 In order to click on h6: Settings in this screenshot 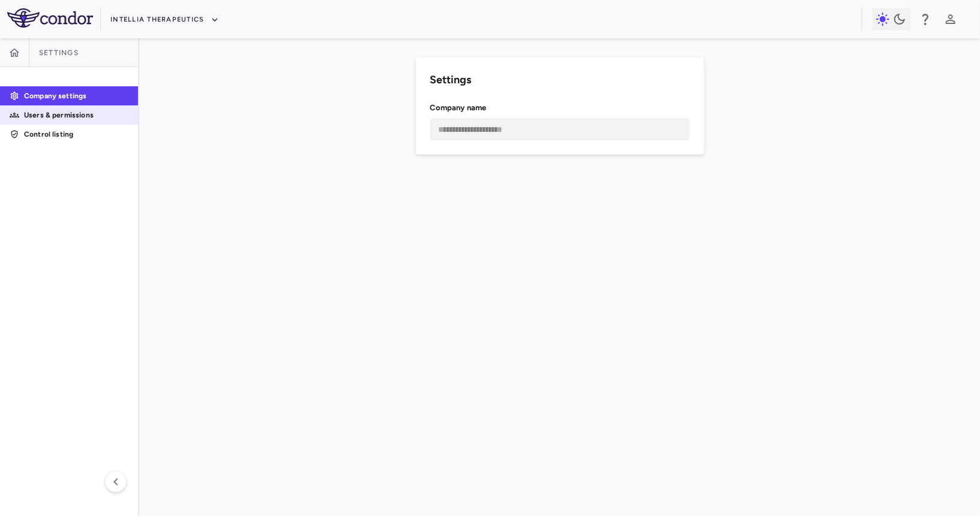, I will do `click(560, 80)`.